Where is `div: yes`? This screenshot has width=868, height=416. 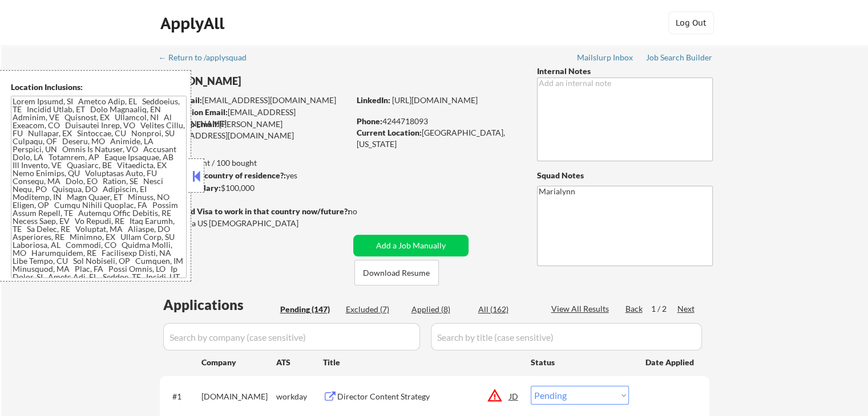 div: yes is located at coordinates (252, 176).